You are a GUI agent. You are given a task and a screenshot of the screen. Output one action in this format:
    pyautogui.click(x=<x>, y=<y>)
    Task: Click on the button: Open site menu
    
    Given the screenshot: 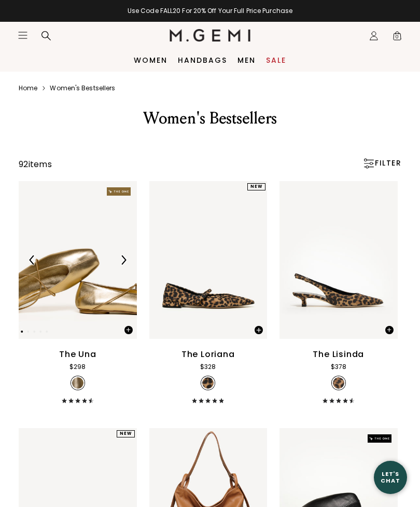 What is the action you would take?
    pyautogui.click(x=22, y=35)
    